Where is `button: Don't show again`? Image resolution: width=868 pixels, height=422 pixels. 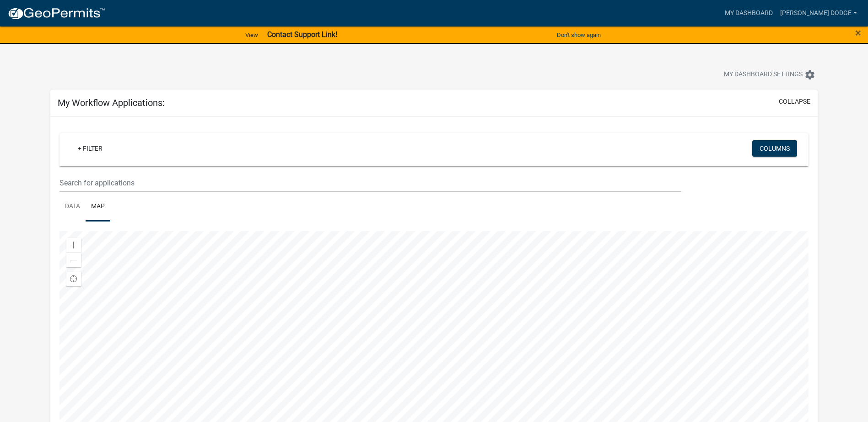
button: Don't show again is located at coordinates (579, 35).